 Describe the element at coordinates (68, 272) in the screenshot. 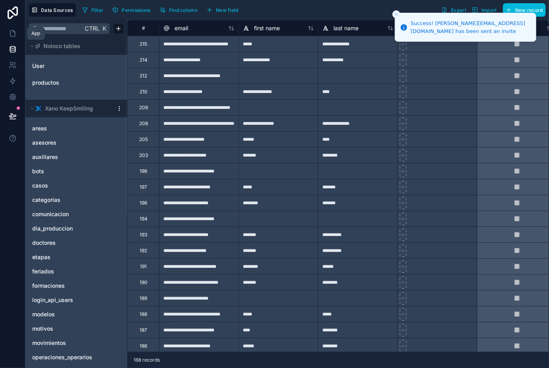

I see `a: feriados` at that location.